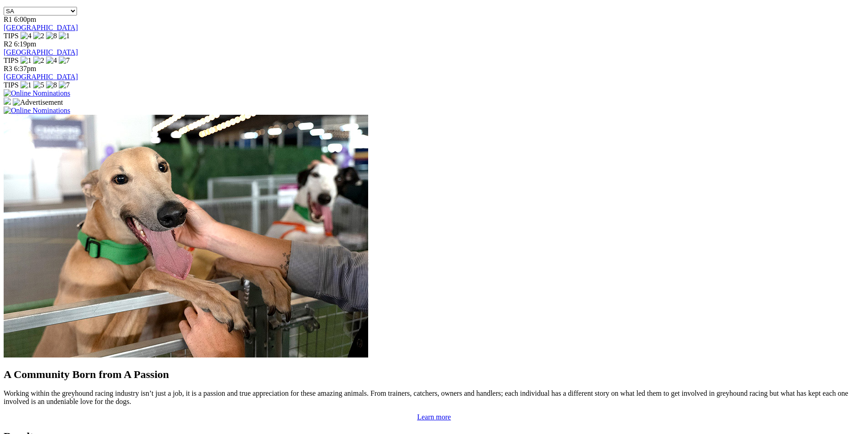  I want to click on img: 15187_Greyhounds_GreysPlayCentral_Resize_SA_WebsiteBanner_300x115_2025.jpg, so click(7, 101).